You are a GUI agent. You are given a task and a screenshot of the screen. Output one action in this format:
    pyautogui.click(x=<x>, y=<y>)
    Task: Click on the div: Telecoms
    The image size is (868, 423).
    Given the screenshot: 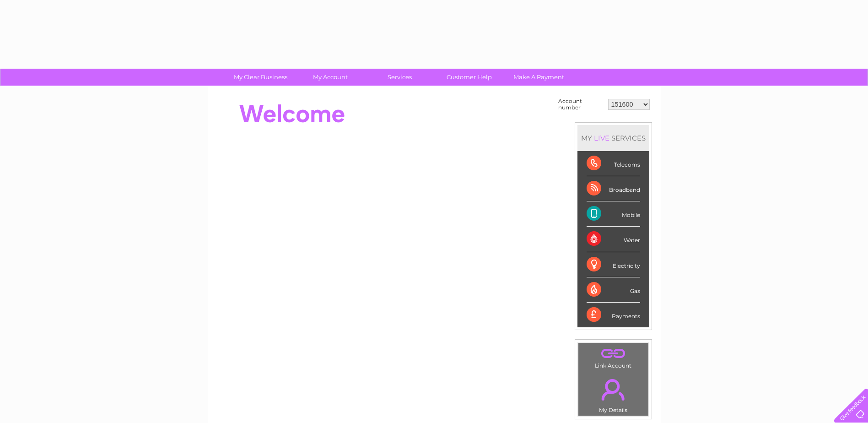 What is the action you would take?
    pyautogui.click(x=613, y=163)
    